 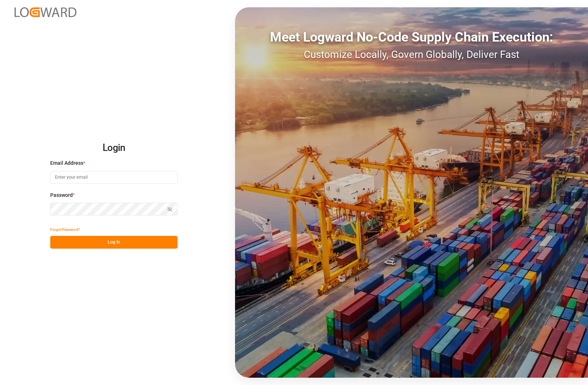 What do you see at coordinates (67, 163) in the screenshot?
I see `span: Email Address` at bounding box center [67, 163].